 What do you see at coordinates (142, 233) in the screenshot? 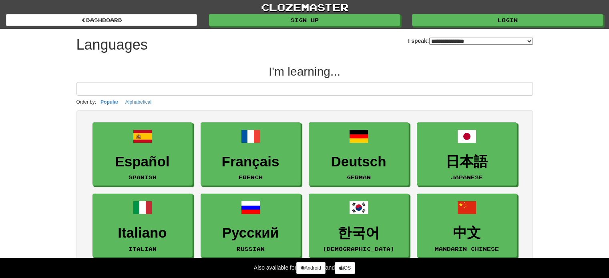
I see `h3: Italiano` at bounding box center [142, 233].